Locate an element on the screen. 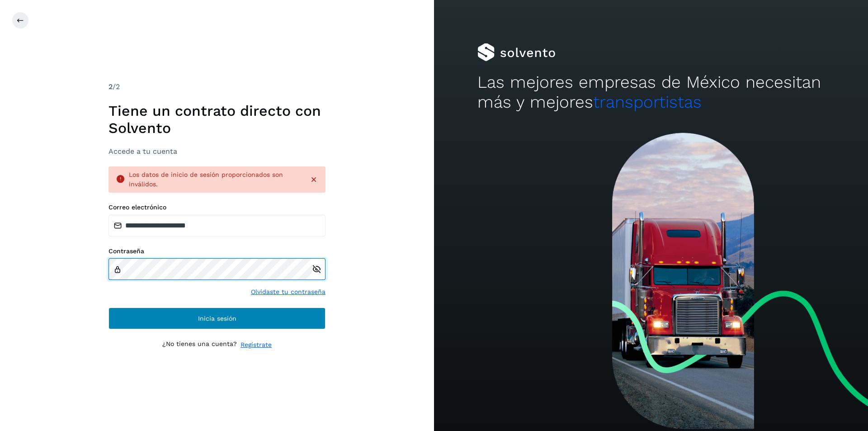  div: Los datos de inicio de sesión proporcionados son inválidos. is located at coordinates (215, 179).